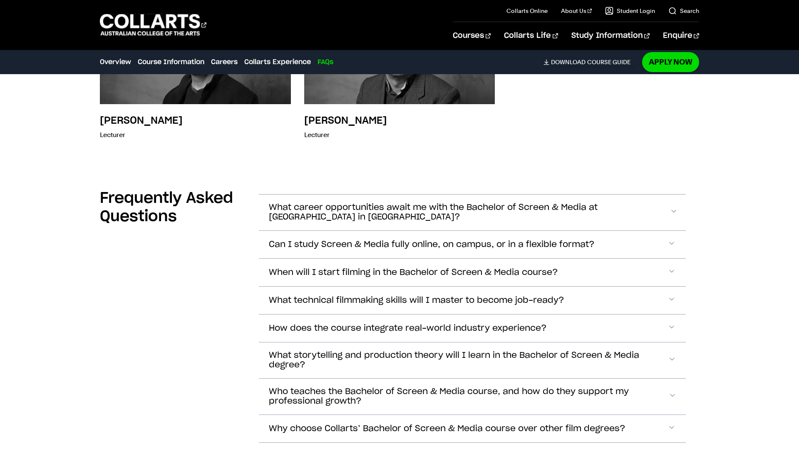 The width and height of the screenshot is (799, 467). I want to click on a: Apply Now, so click(671, 62).